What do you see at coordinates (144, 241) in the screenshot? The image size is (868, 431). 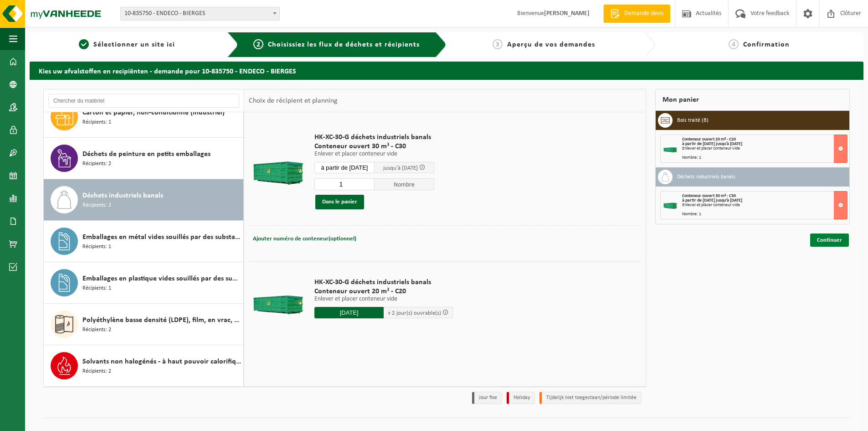 I see `button: Emballages en métal vides souillés par des substances dangereuses Récipients: 1` at bounding box center [144, 241].